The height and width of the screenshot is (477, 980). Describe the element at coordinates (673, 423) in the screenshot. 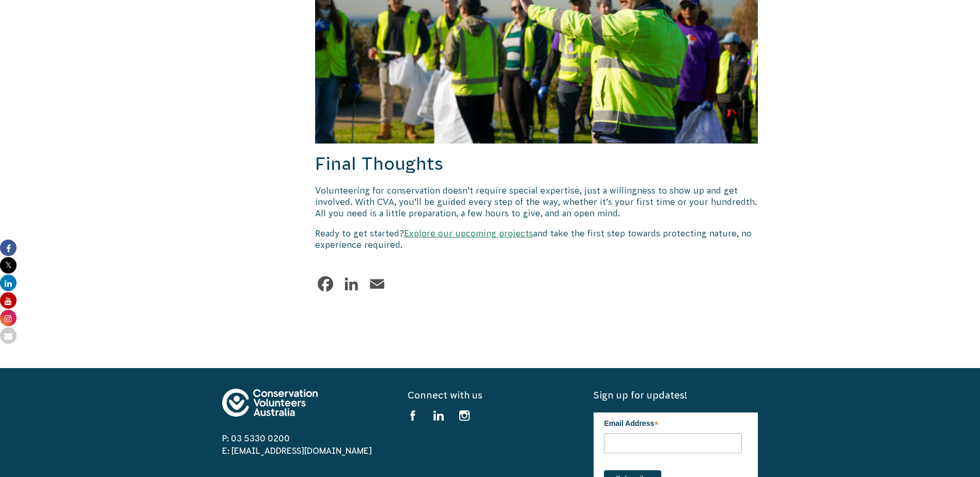

I see `label: Email Address` at that location.